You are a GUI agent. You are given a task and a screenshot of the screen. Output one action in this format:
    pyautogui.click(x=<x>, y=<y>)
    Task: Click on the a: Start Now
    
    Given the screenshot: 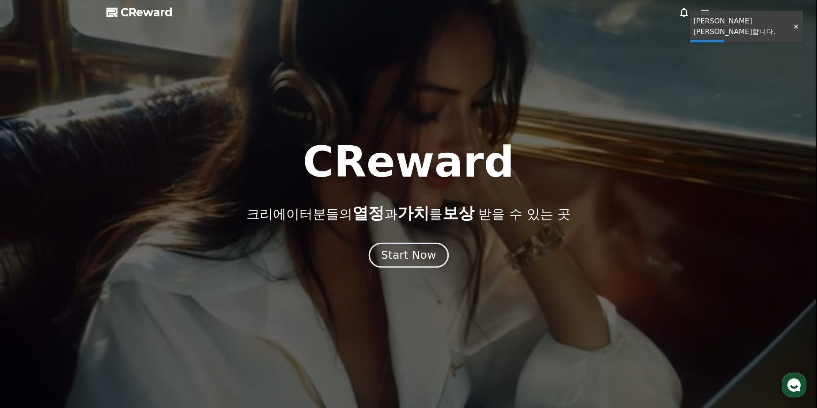 What is the action you would take?
    pyautogui.click(x=409, y=256)
    